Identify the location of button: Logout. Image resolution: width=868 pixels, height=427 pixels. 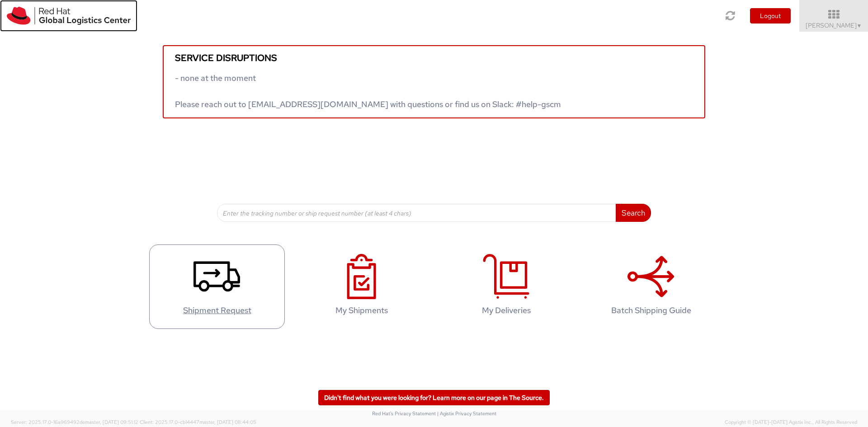
(770, 16).